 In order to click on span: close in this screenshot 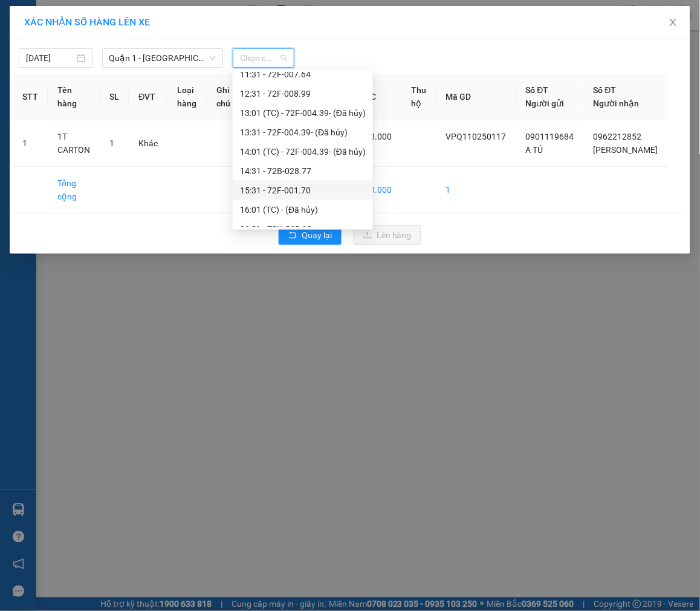, I will do `click(673, 22)`.